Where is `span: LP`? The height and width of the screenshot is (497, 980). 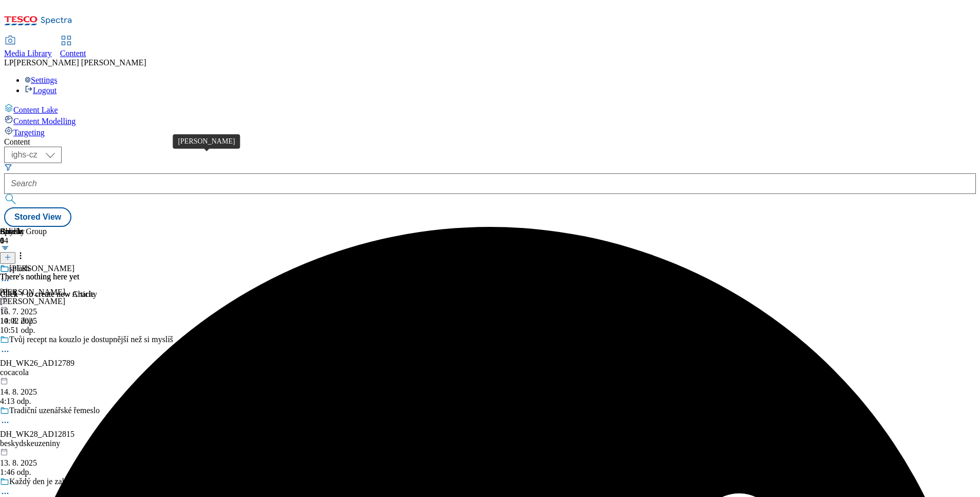 span: LP is located at coordinates (8, 62).